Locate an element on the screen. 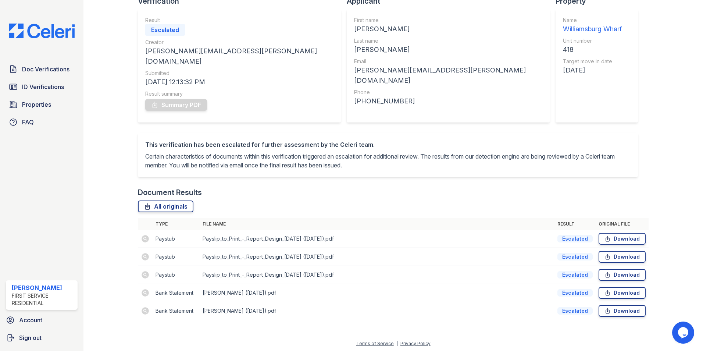 The image size is (703, 351). a: Privacy Policy is located at coordinates (416, 343).